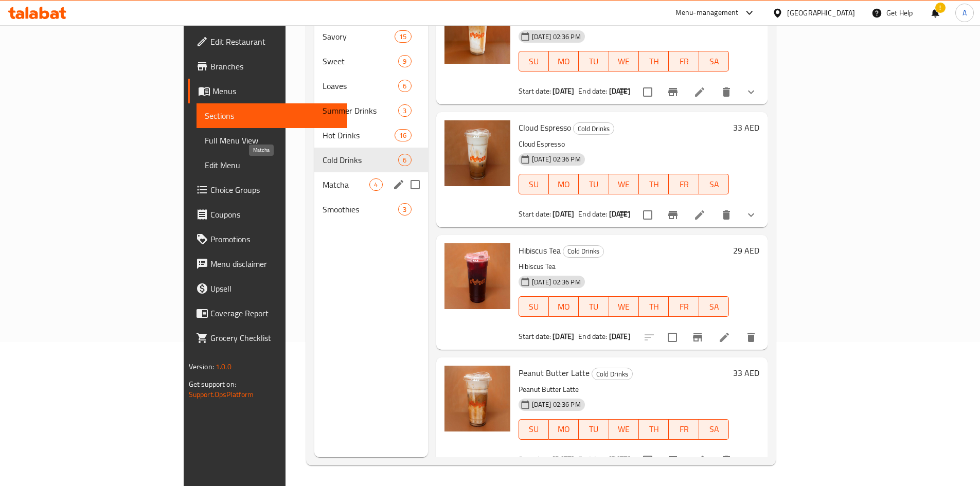 Image resolution: width=980 pixels, height=486 pixels. What do you see at coordinates (612, 373) in the screenshot?
I see `span: Cold Drinks` at bounding box center [612, 373].